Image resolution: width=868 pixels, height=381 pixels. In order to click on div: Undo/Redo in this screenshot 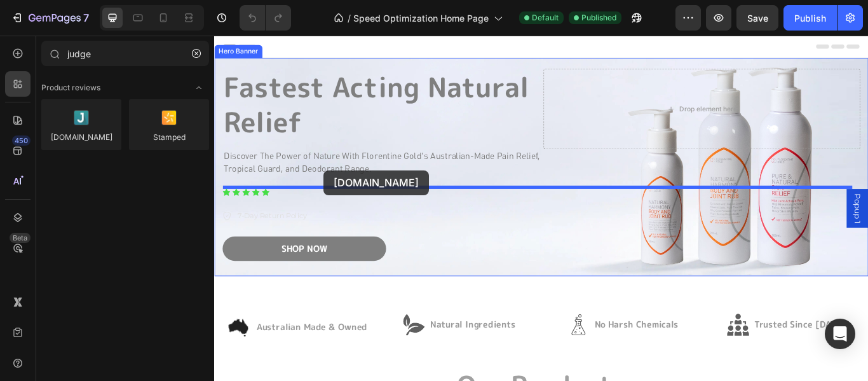, I will do `click(265, 17)`.